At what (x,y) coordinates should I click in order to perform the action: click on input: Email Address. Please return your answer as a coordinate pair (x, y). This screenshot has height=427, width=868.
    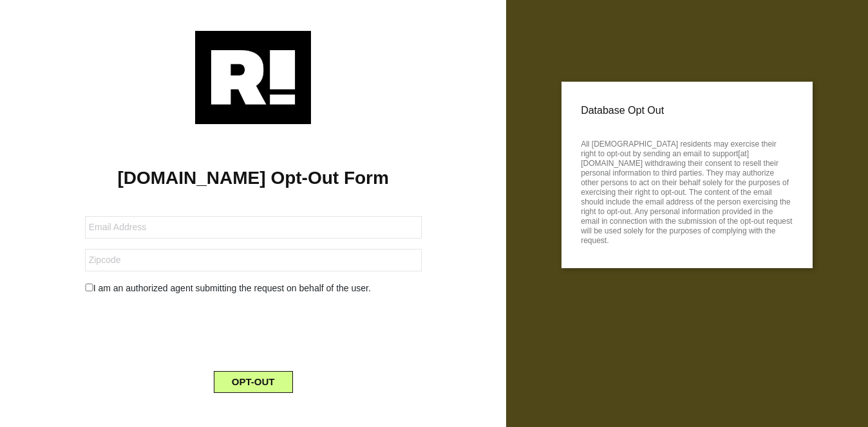
    Looking at the image, I should click on (253, 227).